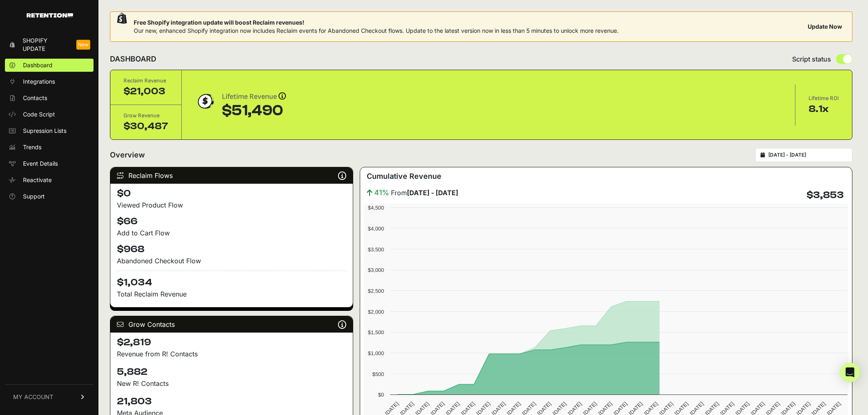 The height and width of the screenshot is (415, 868). I want to click on p: New R! Contacts, so click(231, 383).